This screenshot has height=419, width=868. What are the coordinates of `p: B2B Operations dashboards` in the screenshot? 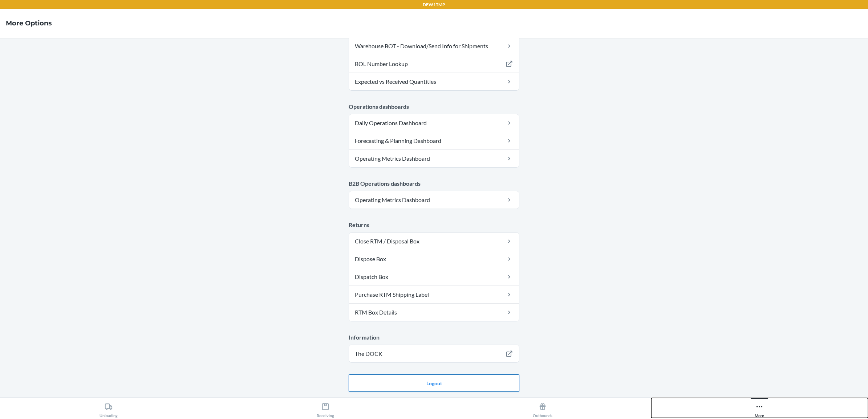 It's located at (434, 183).